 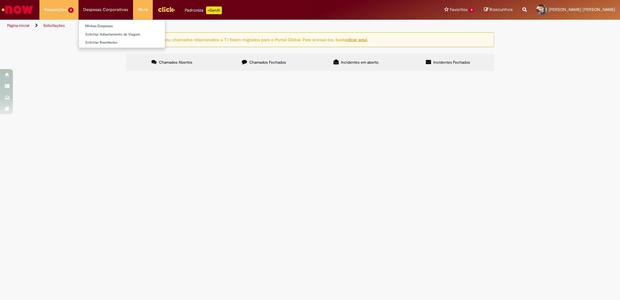 What do you see at coordinates (203, 10) in the screenshot?
I see `div: Padroniza` at bounding box center [203, 10].